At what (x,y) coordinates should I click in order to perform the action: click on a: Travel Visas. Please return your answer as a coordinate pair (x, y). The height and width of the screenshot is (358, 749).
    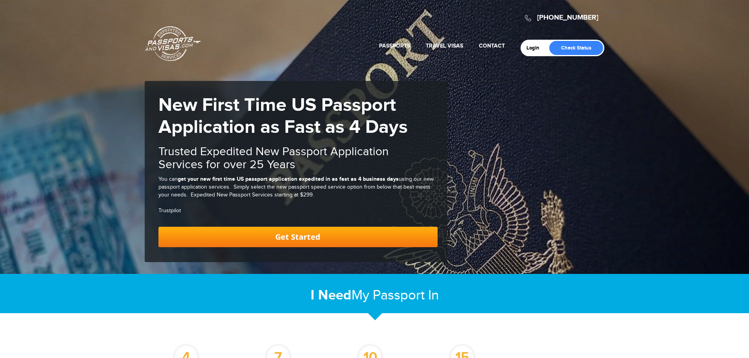
    Looking at the image, I should click on (444, 46).